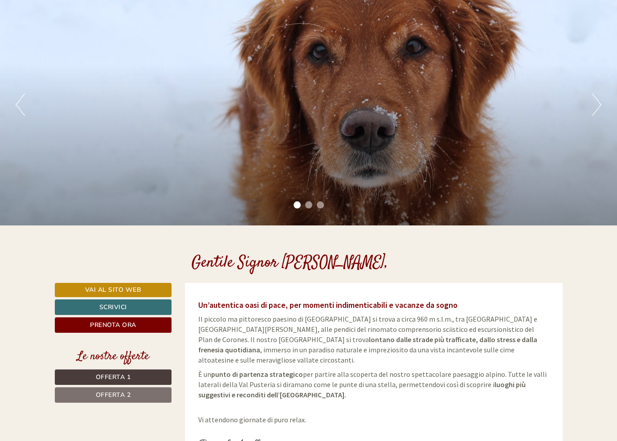 The height and width of the screenshot is (441, 617). I want to click on a: Prenota ora, so click(113, 325).